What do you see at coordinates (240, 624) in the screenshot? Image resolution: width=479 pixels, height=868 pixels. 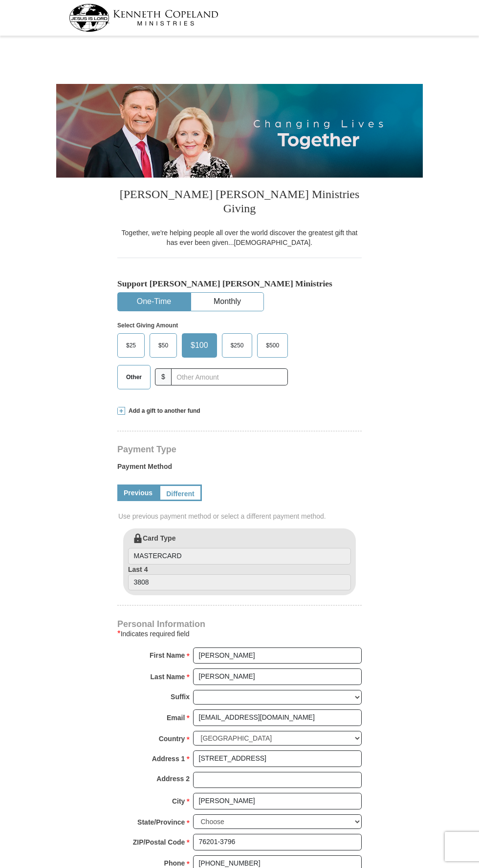 I see `h4: Personal Information` at bounding box center [240, 624].